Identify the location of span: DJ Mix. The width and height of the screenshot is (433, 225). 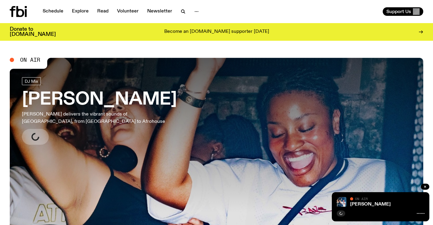
(31, 81).